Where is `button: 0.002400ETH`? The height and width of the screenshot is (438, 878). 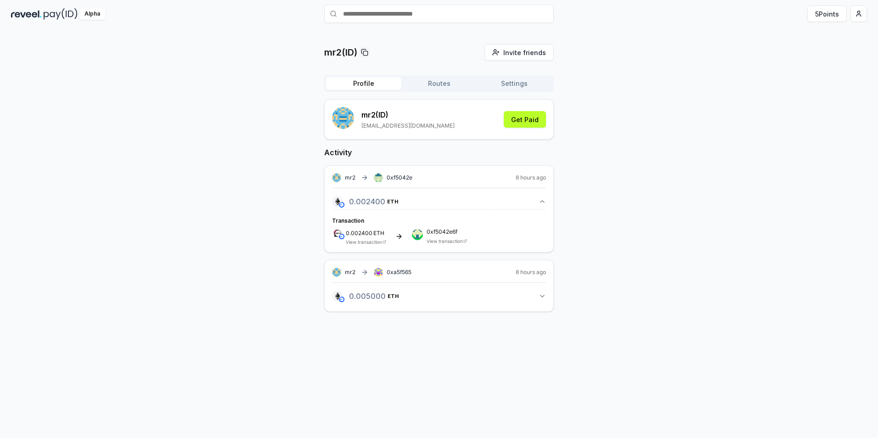 button: 0.002400ETH is located at coordinates (439, 202).